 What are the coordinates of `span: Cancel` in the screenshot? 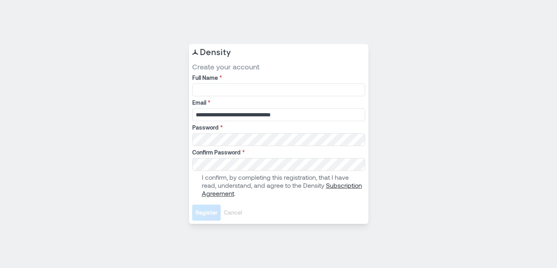 It's located at (233, 212).